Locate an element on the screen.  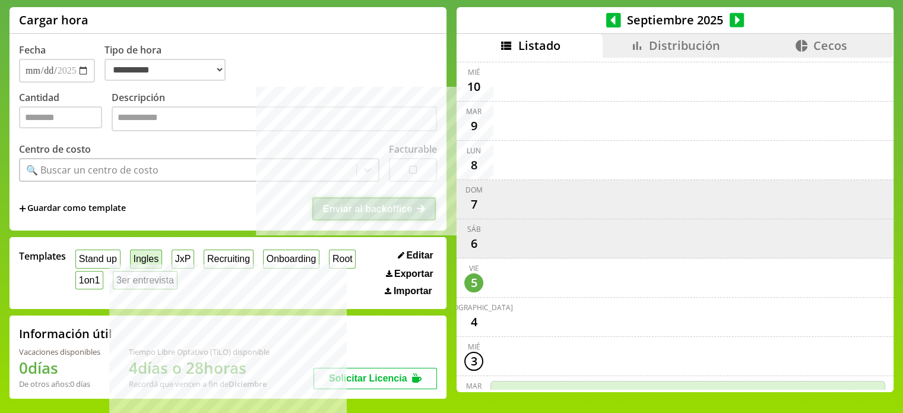
div: dom is located at coordinates (474, 189).